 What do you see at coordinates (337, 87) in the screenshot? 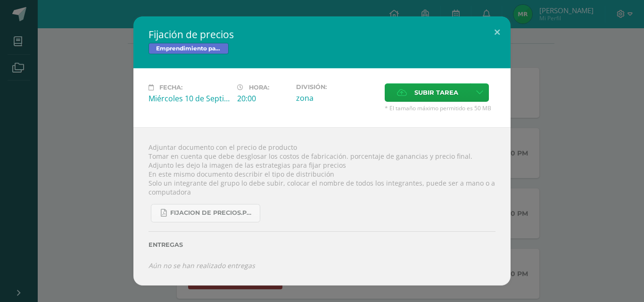
I see `label: División:` at bounding box center [337, 87].